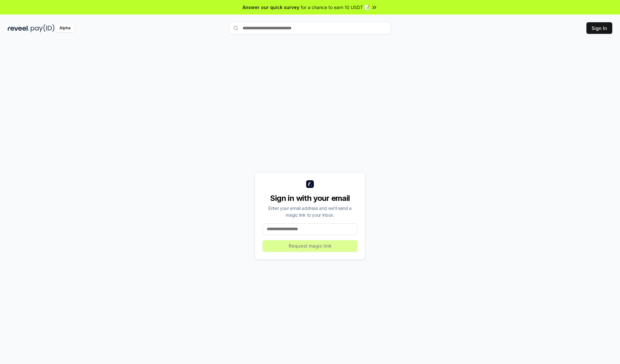  I want to click on span: for a chance to earn 10 USDT 📝, so click(335, 7).